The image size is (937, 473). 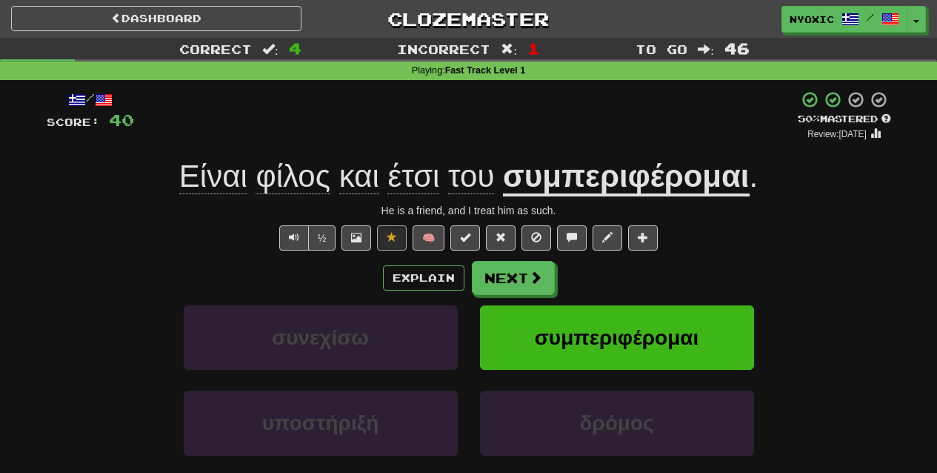 What do you see at coordinates (73, 121) in the screenshot?
I see `span: Score:` at bounding box center [73, 121].